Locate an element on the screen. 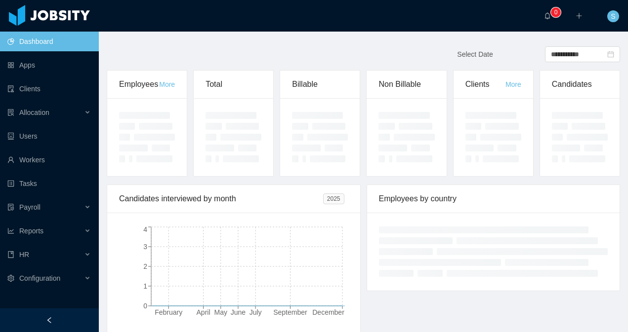 Image resolution: width=628 pixels, height=332 pixels. i: icon: setting is located at coordinates (11, 279).